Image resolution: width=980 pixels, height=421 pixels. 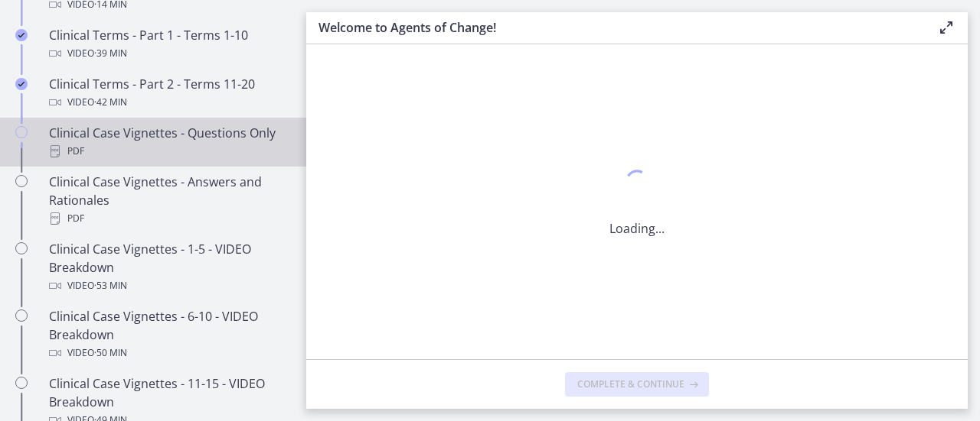 What do you see at coordinates (615, 28) in the screenshot?
I see `h3: Welcome to Agents of Change!` at bounding box center [615, 28].